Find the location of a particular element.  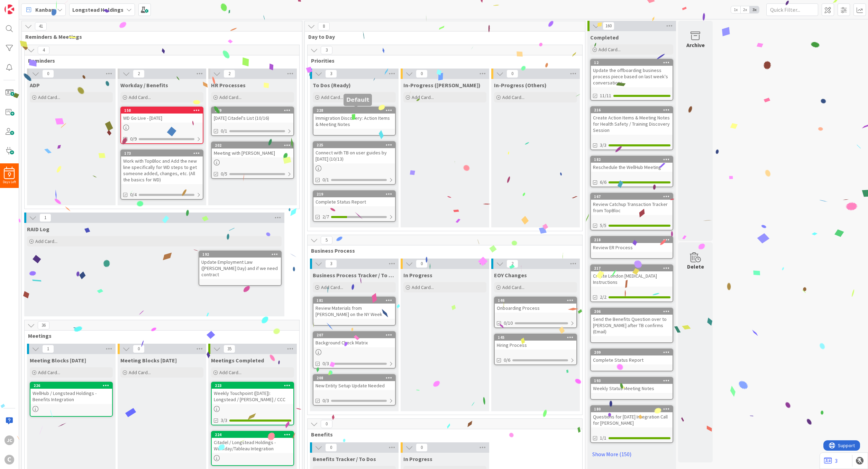

span: 2/7 is located at coordinates (326, 216).